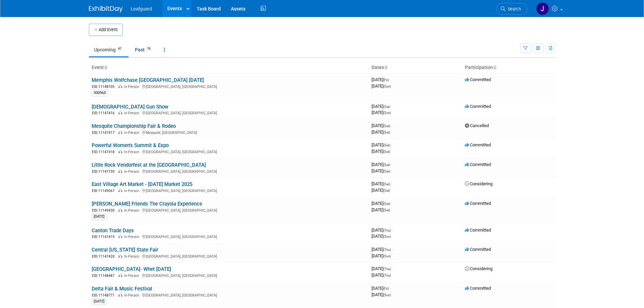 This screenshot has width=644, height=308. Describe the element at coordinates (386, 80) in the screenshot. I see `span: (Fri)` at that location.